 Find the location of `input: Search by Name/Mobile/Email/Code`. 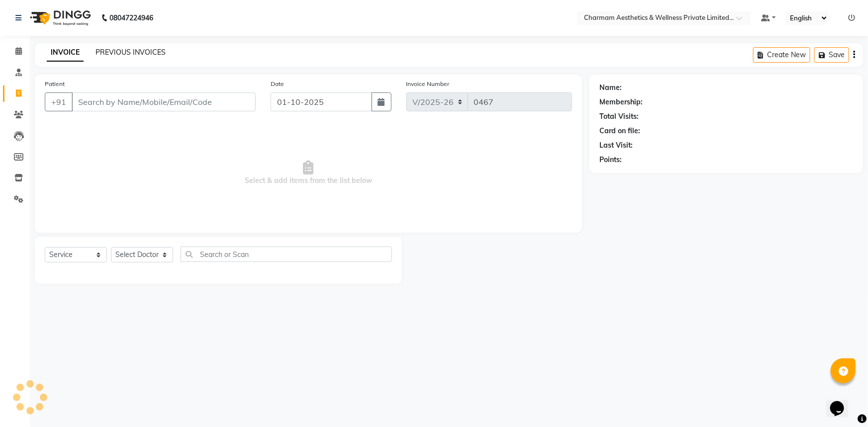

input: Search by Name/Mobile/Email/Code is located at coordinates (164, 102).